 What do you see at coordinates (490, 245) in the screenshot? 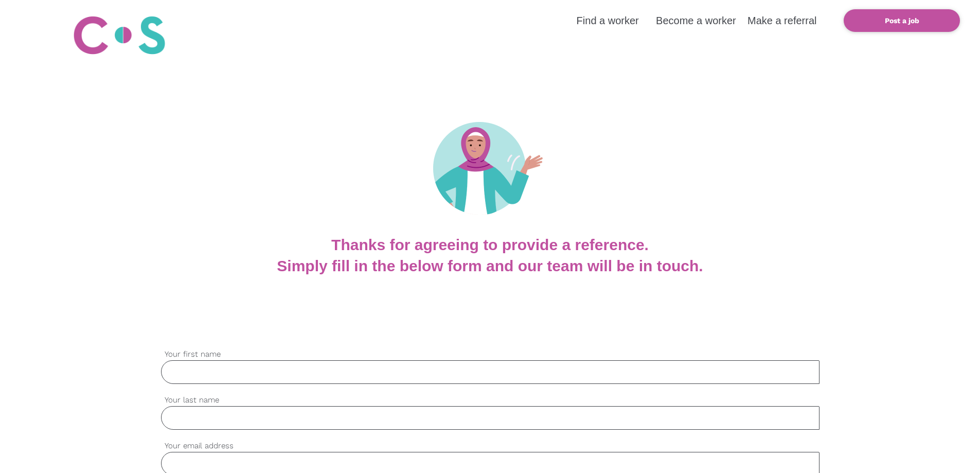
I see `b: Thanks for agreeing to provide a reference.` at bounding box center [490, 245].